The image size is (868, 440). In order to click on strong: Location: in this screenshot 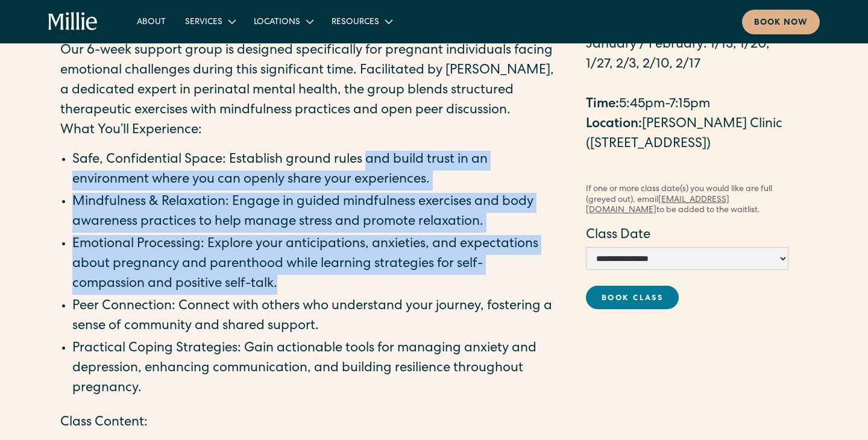, I will do `click(614, 125)`.